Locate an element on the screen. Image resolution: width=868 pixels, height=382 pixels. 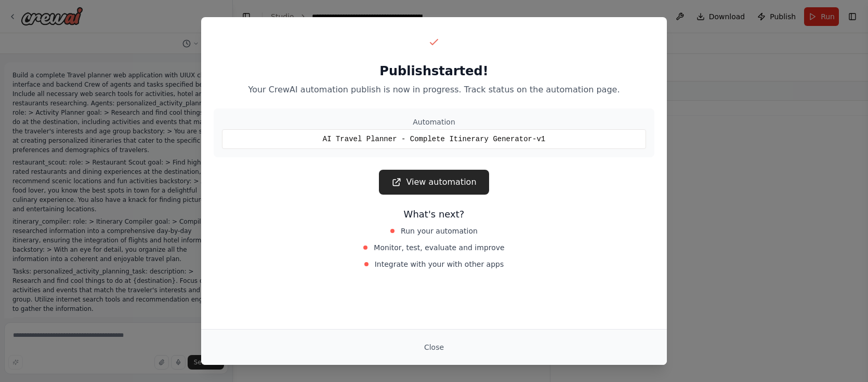
a: View automation is located at coordinates (434, 182).